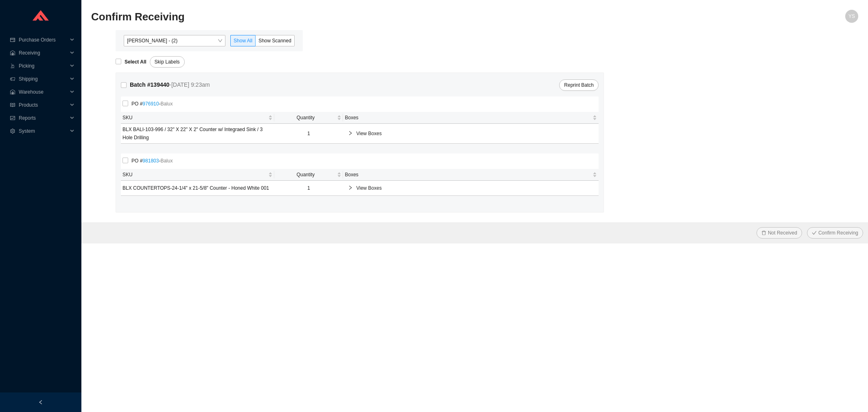 The width and height of the screenshot is (868, 412). What do you see at coordinates (852, 16) in the screenshot?
I see `span: YS` at bounding box center [852, 16].